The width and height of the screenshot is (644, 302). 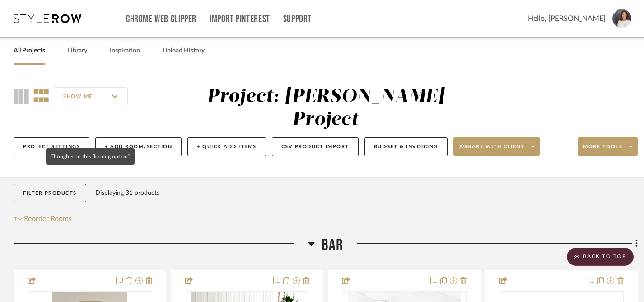 I want to click on button: Project Settings, so click(x=52, y=146).